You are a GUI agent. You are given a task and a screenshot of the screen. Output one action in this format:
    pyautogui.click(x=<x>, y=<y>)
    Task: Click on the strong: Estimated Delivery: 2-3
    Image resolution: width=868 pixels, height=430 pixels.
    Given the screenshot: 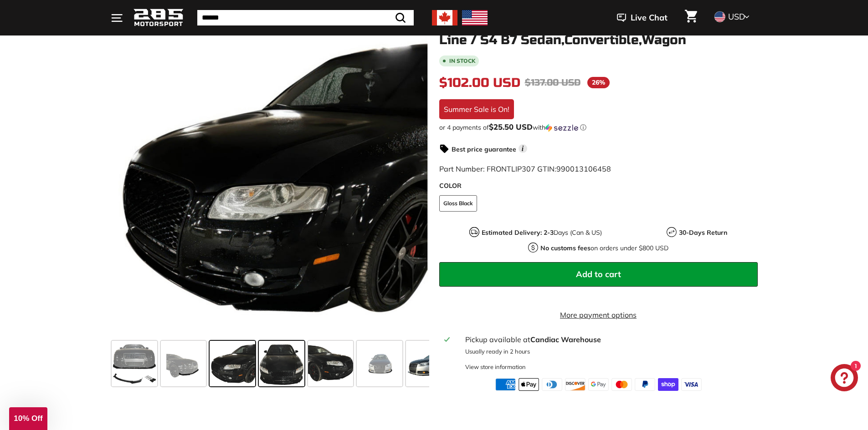 What is the action you would take?
    pyautogui.click(x=517, y=232)
    